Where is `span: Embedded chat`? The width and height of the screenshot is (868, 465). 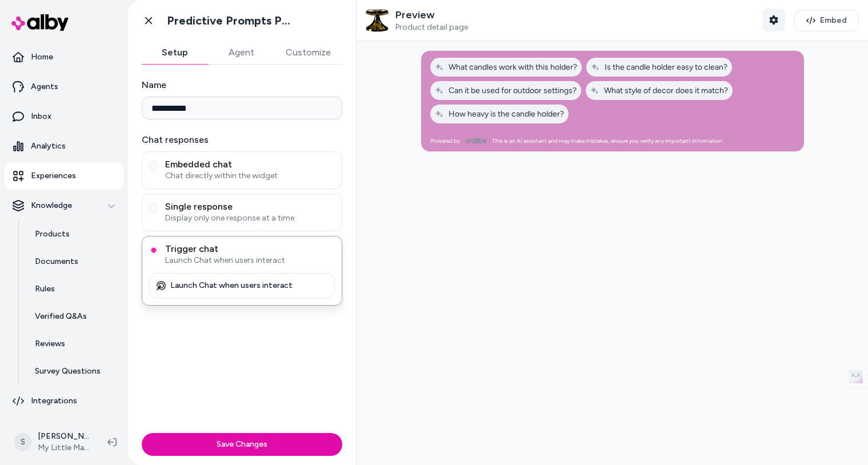
span: Embedded chat is located at coordinates (250, 164).